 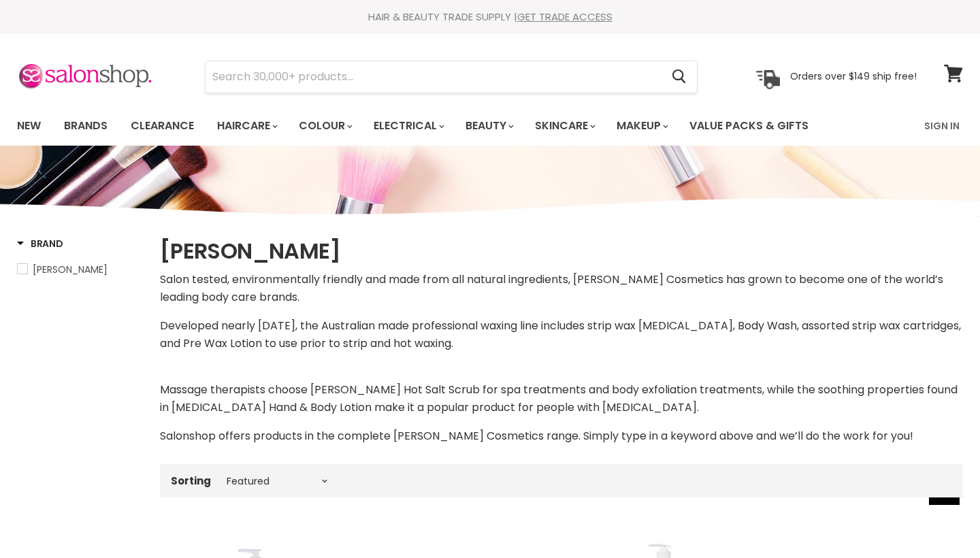 What do you see at coordinates (162, 126) in the screenshot?
I see `a: Clearance` at bounding box center [162, 126].